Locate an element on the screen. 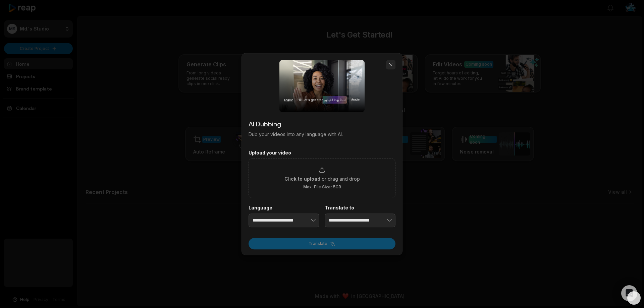 The image size is (644, 308). h2: AI Dubbing is located at coordinates (322, 123).